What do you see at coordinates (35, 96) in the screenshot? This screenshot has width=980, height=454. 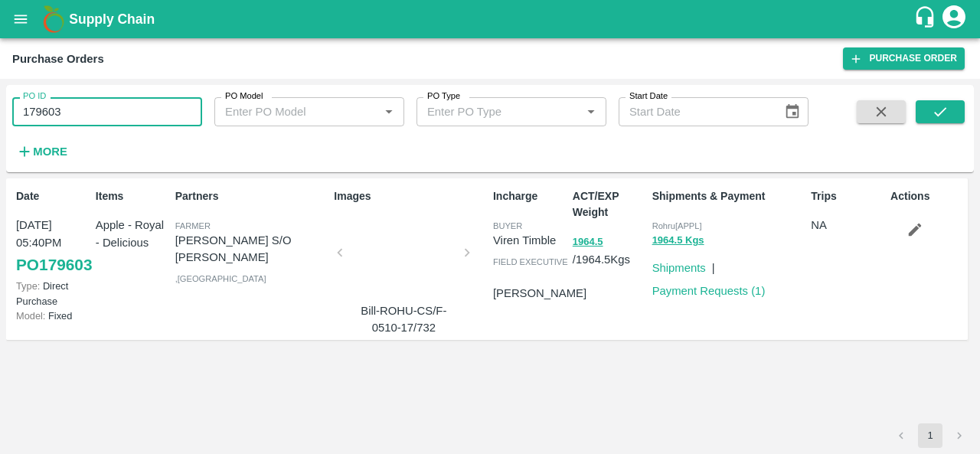 I see `label: PO ID` at bounding box center [35, 96].